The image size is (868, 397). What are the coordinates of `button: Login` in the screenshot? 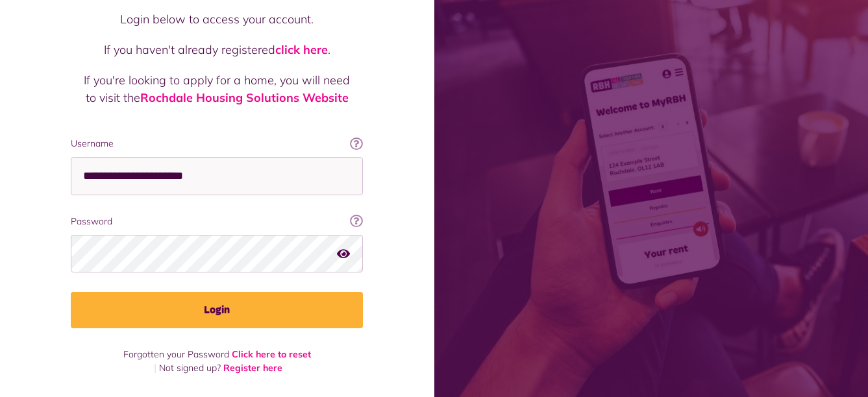 It's located at (217, 310).